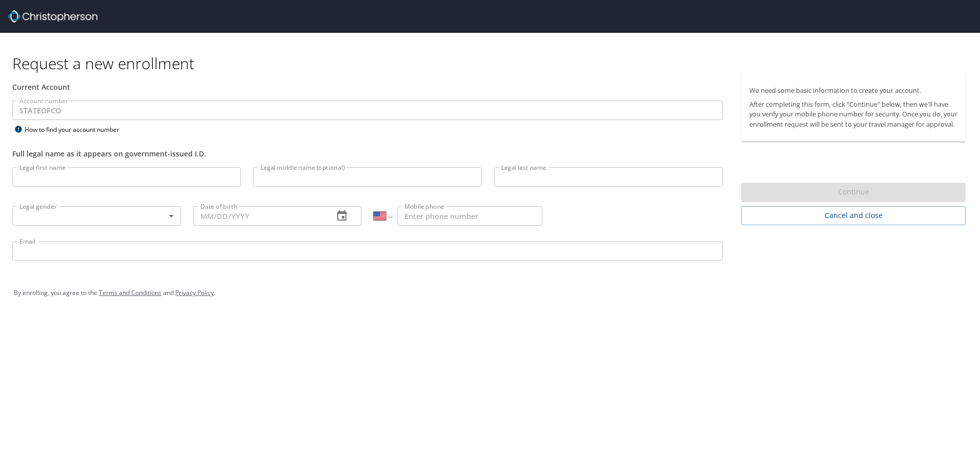 Image resolution: width=980 pixels, height=474 pixels. Describe the element at coordinates (368, 87) in the screenshot. I see `div: Current Account` at that location.